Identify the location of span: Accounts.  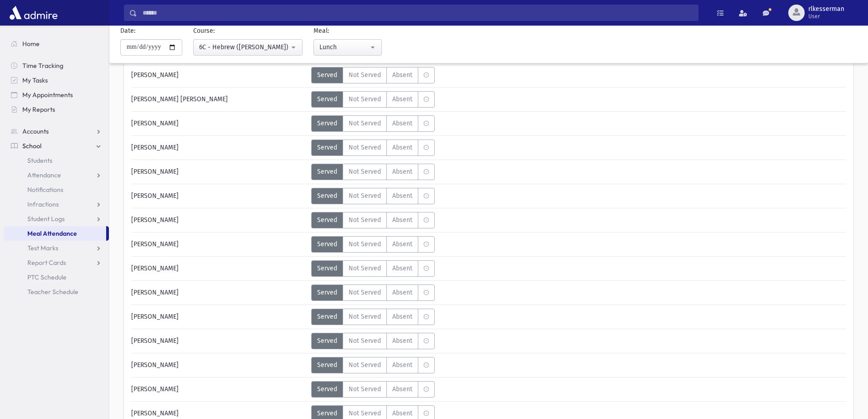
(35, 132).